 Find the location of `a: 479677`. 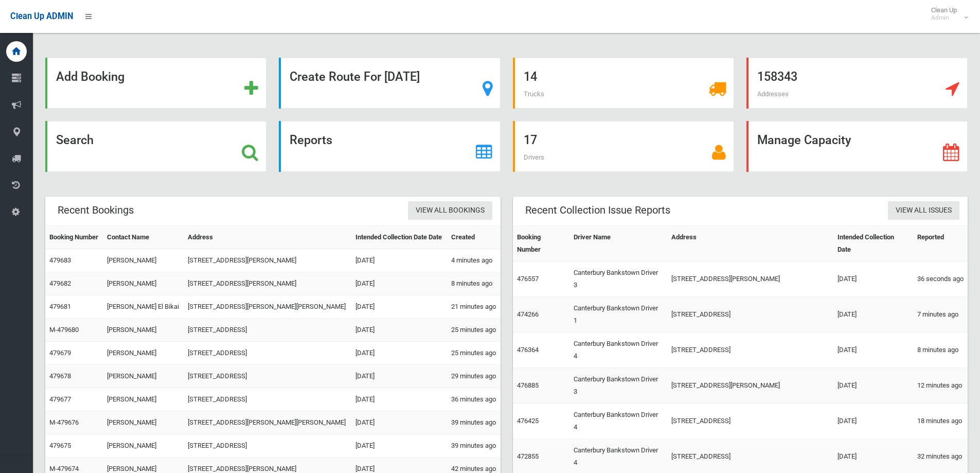

a: 479677 is located at coordinates (60, 399).